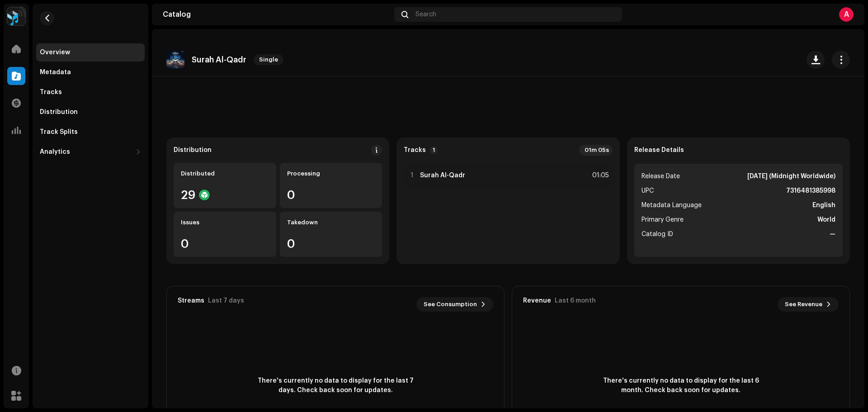  Describe the element at coordinates (575, 301) in the screenshot. I see `div: Last 6 month` at that location.